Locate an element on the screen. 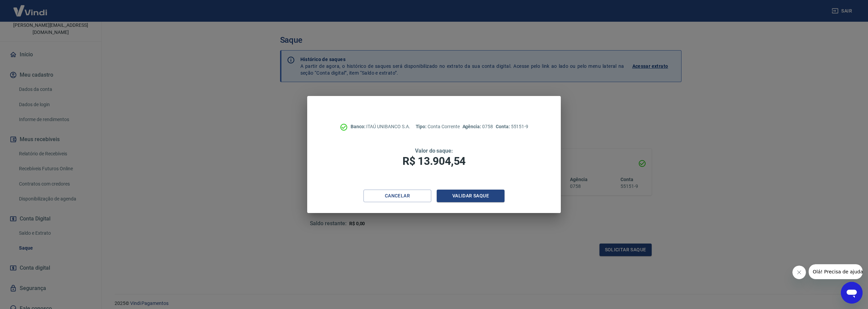  button: Cancelar is located at coordinates (397, 195).